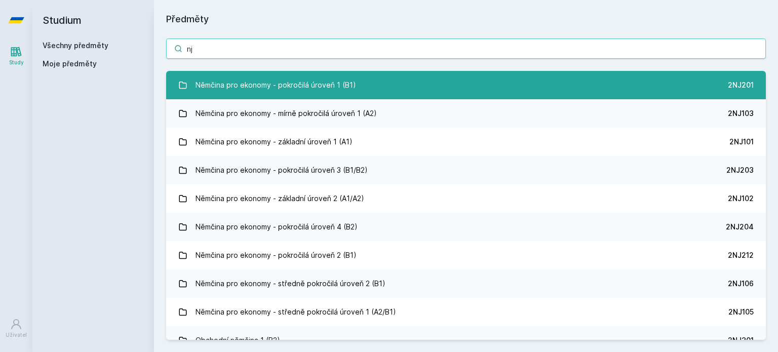 The width and height of the screenshot is (778, 352). What do you see at coordinates (466, 199) in the screenshot?
I see `a: Němčina pro ekonomy - základní úroveň 2 (A1/A2) 2NJ102` at bounding box center [466, 199].